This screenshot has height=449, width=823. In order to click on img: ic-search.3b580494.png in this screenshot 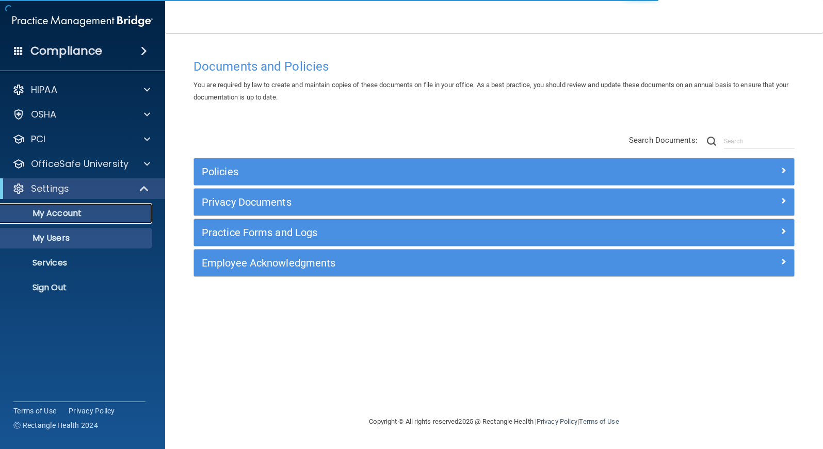, I will do `click(711, 141)`.